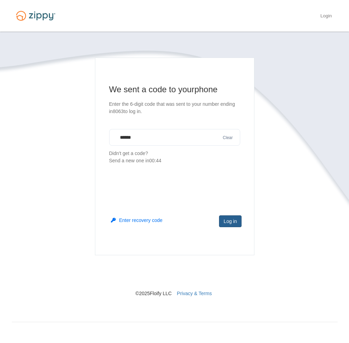  Describe the element at coordinates (36, 16) in the screenshot. I see `img: Logo` at that location.